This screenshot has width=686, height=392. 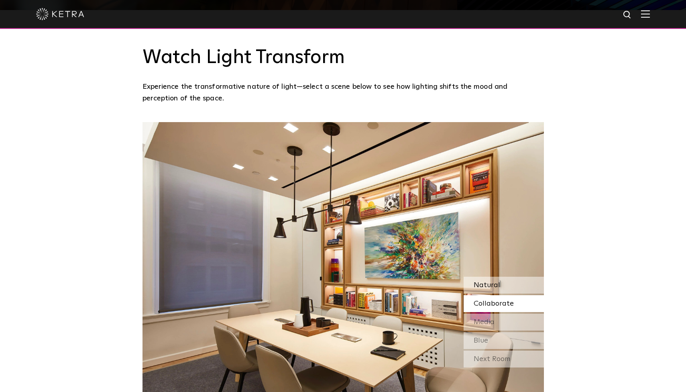 I want to click on span: Natural, so click(x=487, y=285).